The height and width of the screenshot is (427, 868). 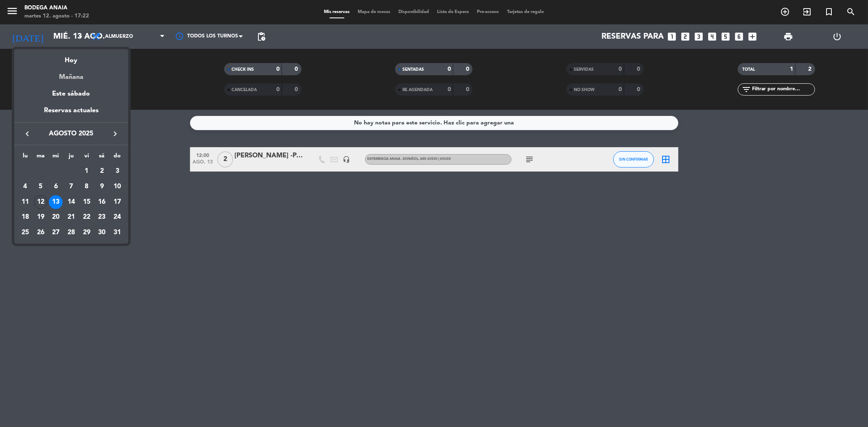 I want to click on button: keyboard_arrow_left, so click(x=27, y=134).